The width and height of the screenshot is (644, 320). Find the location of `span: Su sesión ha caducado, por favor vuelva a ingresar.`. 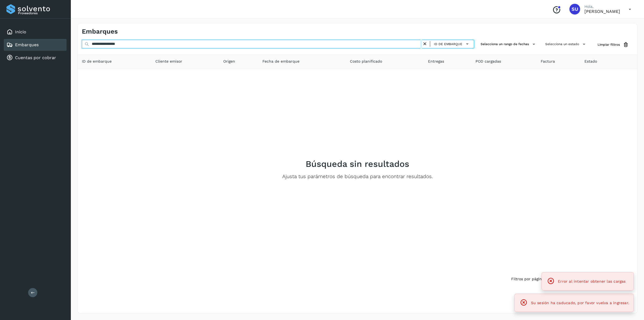

span: Su sesión ha caducado, por favor vuelva a ingresar. is located at coordinates (581, 303).